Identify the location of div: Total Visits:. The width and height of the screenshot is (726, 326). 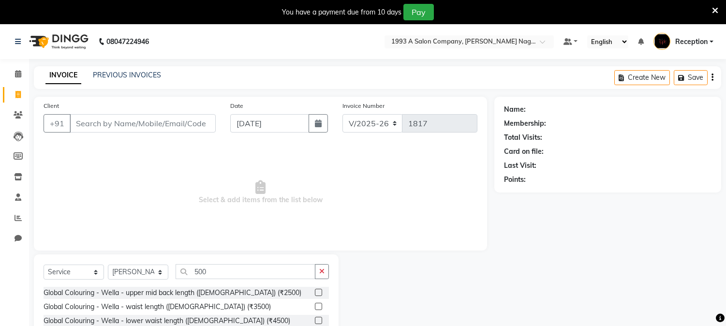
(523, 137).